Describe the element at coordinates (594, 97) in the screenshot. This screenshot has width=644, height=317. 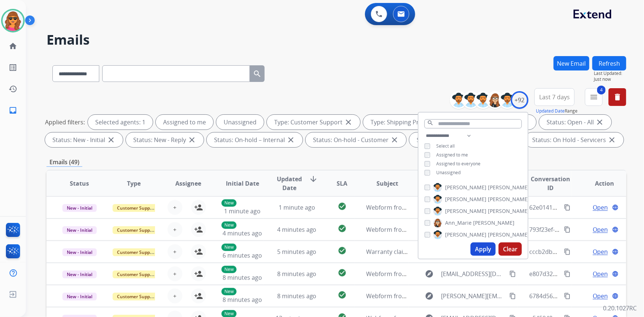
I see `mat-icon: menu` at that location.